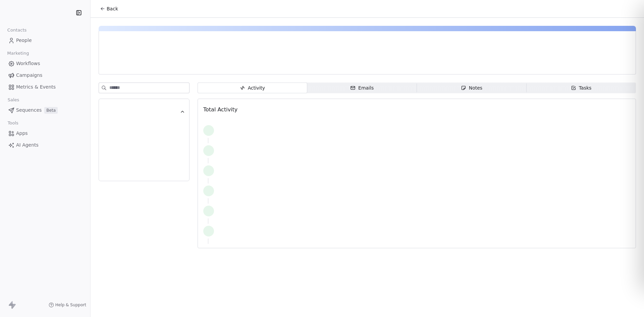 This screenshot has height=317, width=644. Describe the element at coordinates (68, 305) in the screenshot. I see `a: Help & Support` at that location.